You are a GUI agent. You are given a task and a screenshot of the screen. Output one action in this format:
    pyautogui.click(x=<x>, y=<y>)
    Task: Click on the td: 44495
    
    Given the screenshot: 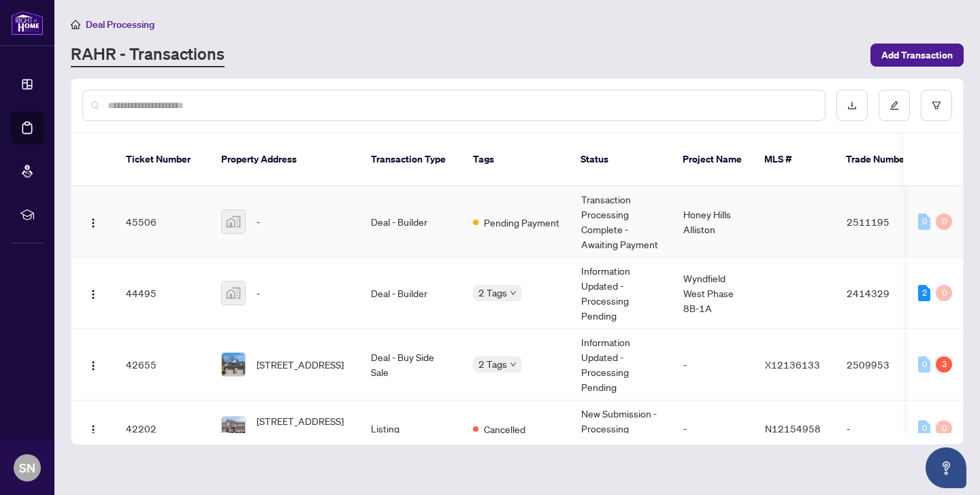 What is the action you would take?
    pyautogui.click(x=162, y=293)
    